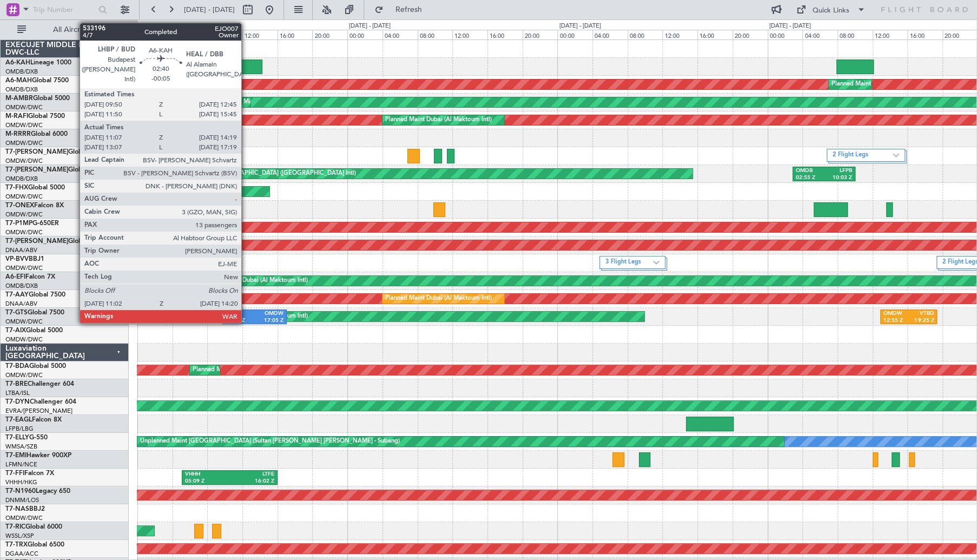 The width and height of the screenshot is (977, 560). What do you see at coordinates (35, 295) in the screenshot?
I see `a: T7-AAYGlobal 7500` at bounding box center [35, 295].